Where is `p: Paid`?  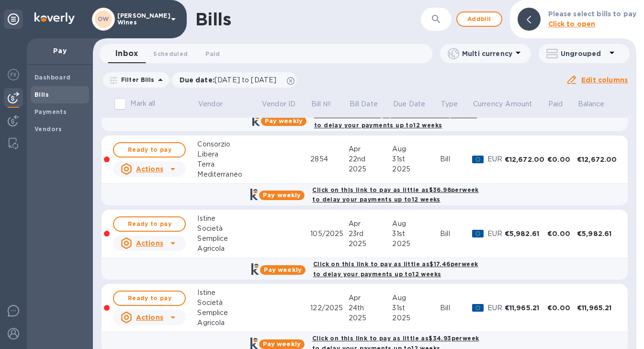
p: Paid is located at coordinates (556, 104).